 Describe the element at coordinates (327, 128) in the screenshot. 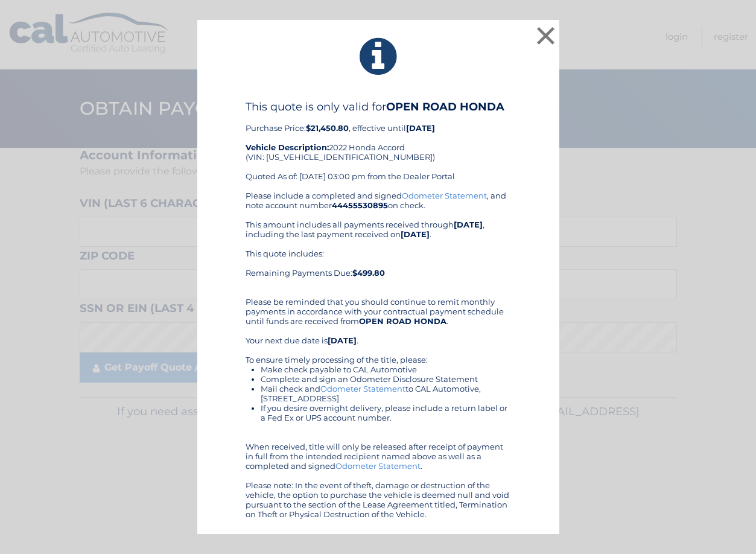

I see `b: $21,450.80` at that location.